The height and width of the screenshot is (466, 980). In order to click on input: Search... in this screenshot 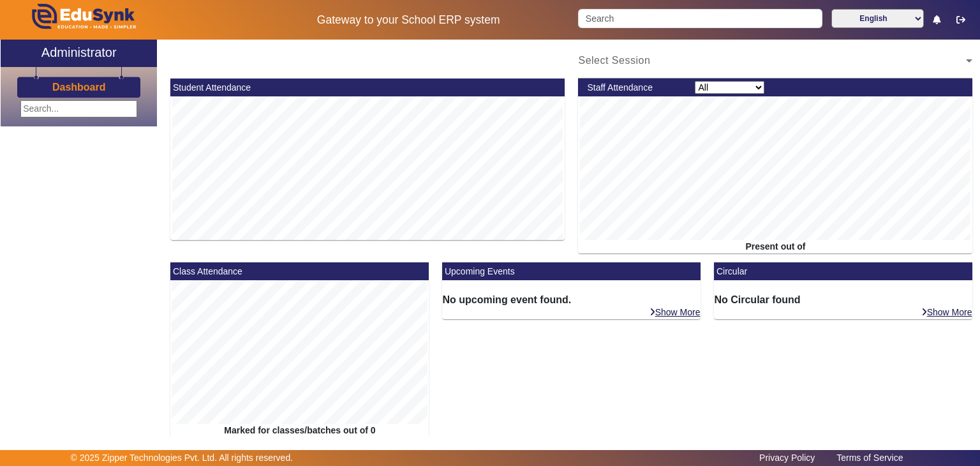, I will do `click(78, 108)`.